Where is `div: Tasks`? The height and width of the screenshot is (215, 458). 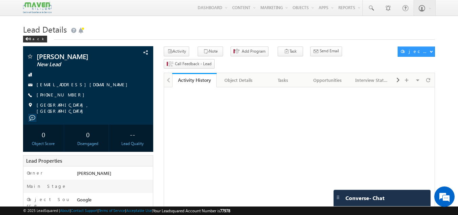 div: Tasks is located at coordinates (283, 80).